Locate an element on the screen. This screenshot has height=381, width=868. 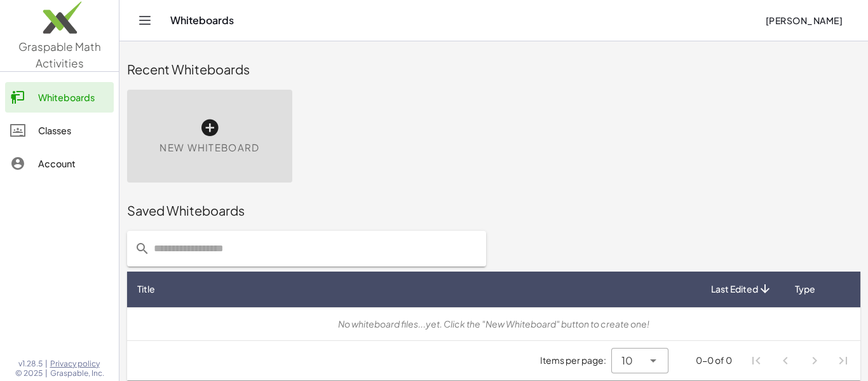
div: Classes is located at coordinates (73, 130).